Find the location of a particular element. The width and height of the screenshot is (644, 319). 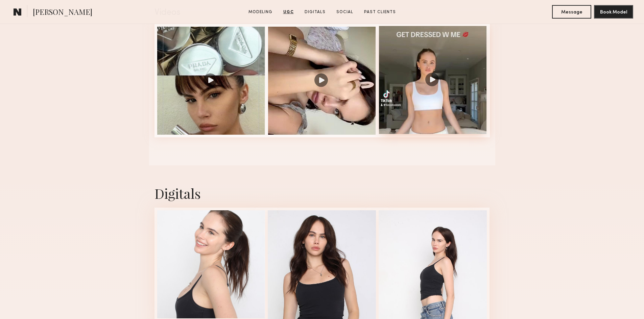

div: Digitals is located at coordinates (322, 193).